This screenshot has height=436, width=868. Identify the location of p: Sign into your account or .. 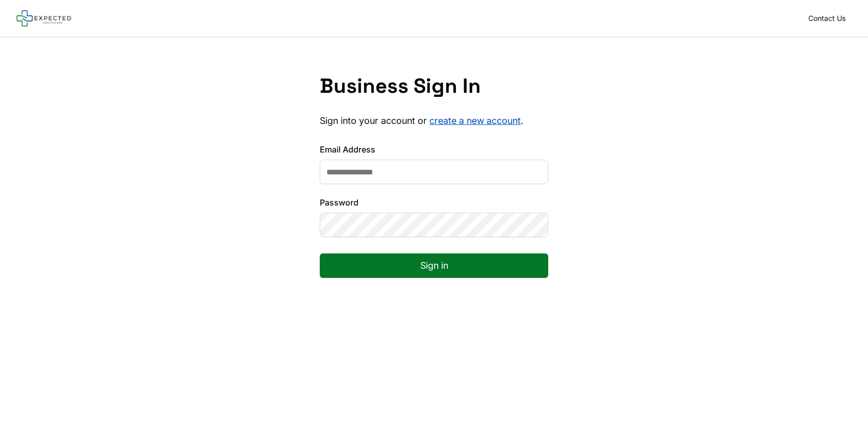
(434, 121).